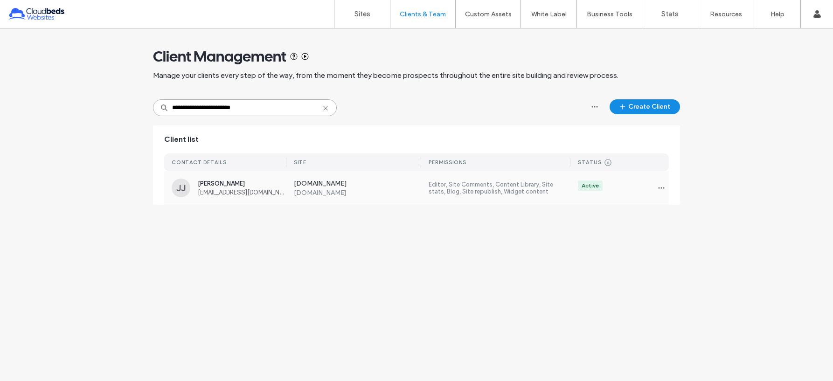 Image resolution: width=833 pixels, height=381 pixels. Describe the element at coordinates (199, 162) in the screenshot. I see `div: CONTACT DETAILS` at that location.